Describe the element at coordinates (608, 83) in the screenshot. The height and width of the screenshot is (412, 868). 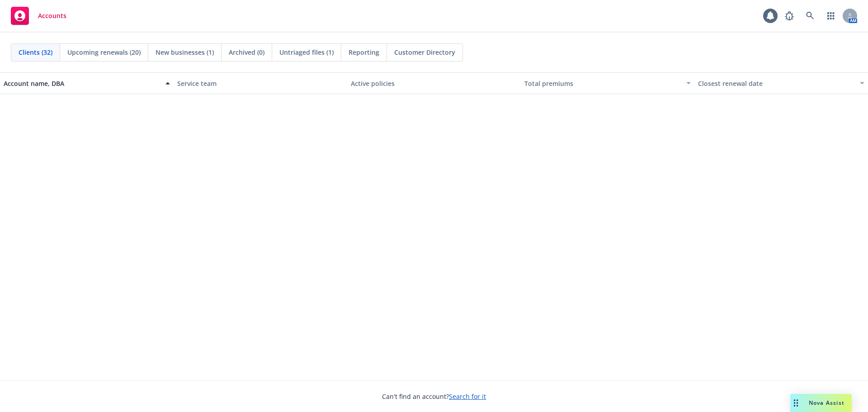
I see `button: Total premiums` at that location.